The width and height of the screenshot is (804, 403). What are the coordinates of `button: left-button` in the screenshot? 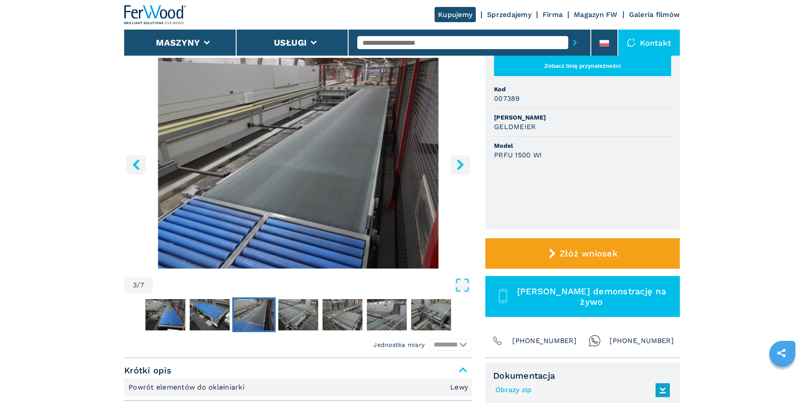 It's located at (136, 164).